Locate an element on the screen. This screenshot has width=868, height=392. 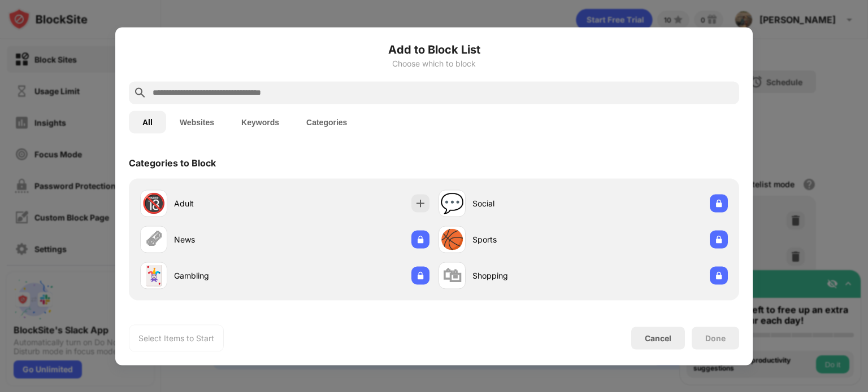
div: Shopping is located at coordinates (528, 275).